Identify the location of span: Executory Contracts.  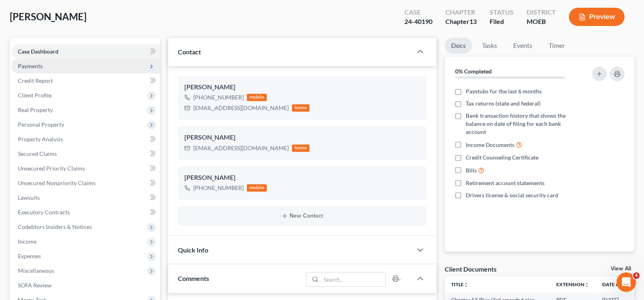
(44, 212).